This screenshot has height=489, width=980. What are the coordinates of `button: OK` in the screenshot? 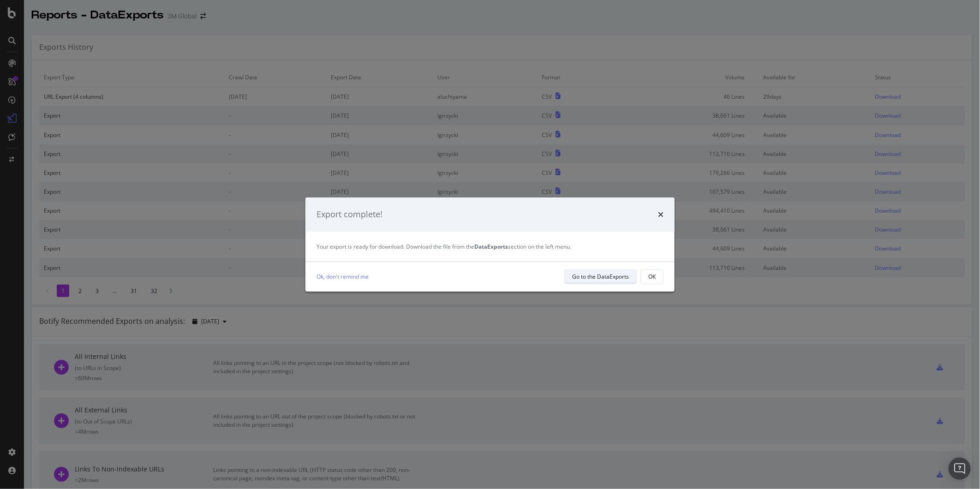 It's located at (652, 277).